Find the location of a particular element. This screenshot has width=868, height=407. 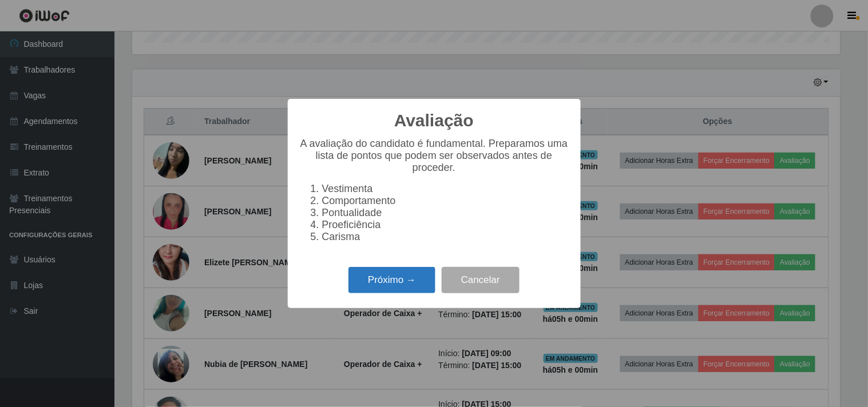

p: A avaliação do candidato é fundamental. Preparamos uma lista de pontos que podem ser observados a... is located at coordinates (434, 156).